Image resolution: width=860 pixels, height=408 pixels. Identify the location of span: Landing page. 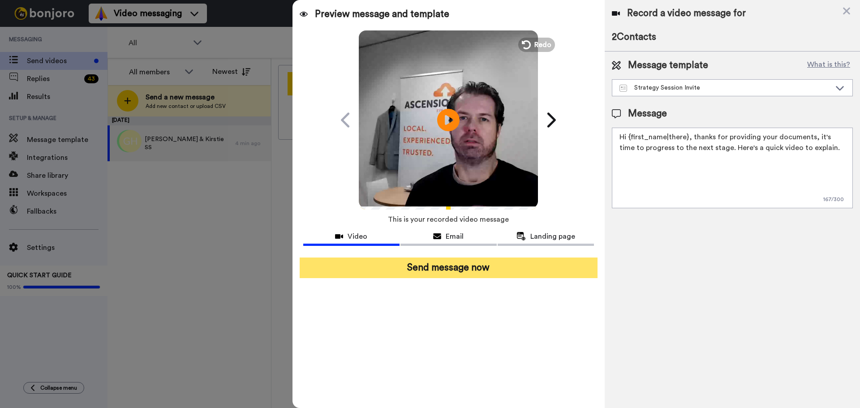
(553, 237).